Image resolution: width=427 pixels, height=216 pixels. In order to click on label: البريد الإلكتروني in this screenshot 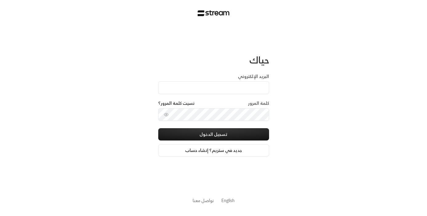, I will do `click(254, 76)`.